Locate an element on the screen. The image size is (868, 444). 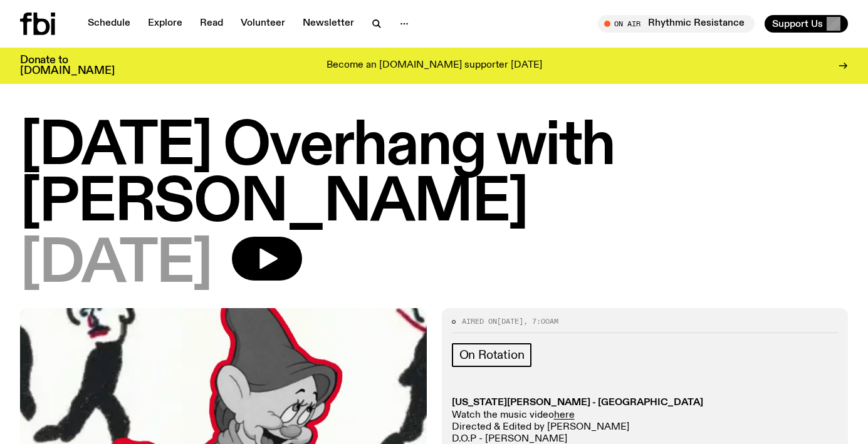
span: On Rotation is located at coordinates (492, 355).